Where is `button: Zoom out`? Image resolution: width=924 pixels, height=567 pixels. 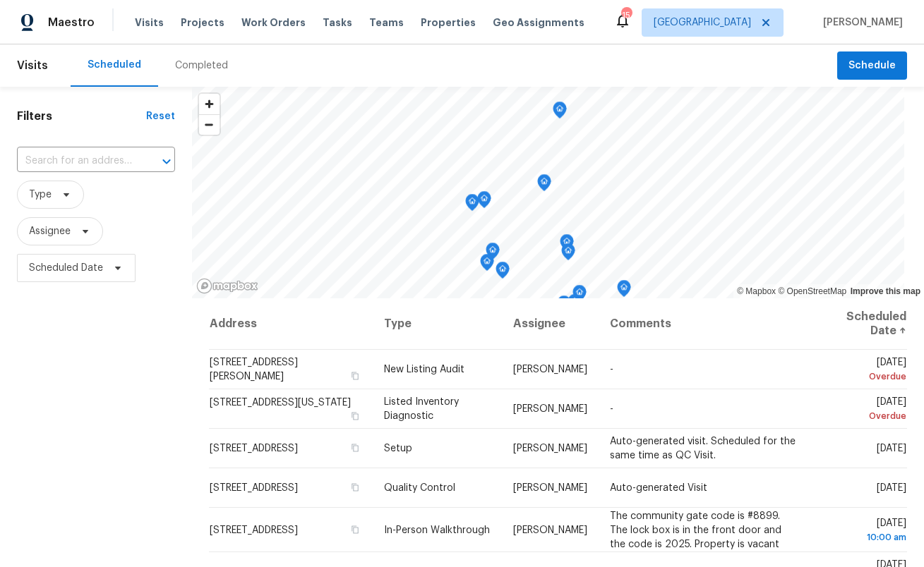
button: Zoom out is located at coordinates (209, 124).